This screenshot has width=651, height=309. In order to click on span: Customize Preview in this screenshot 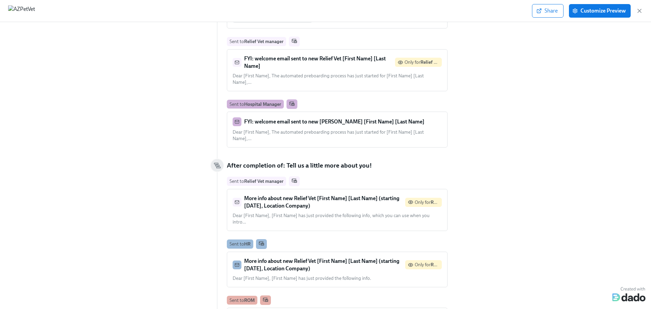, I will do `click(600, 11)`.